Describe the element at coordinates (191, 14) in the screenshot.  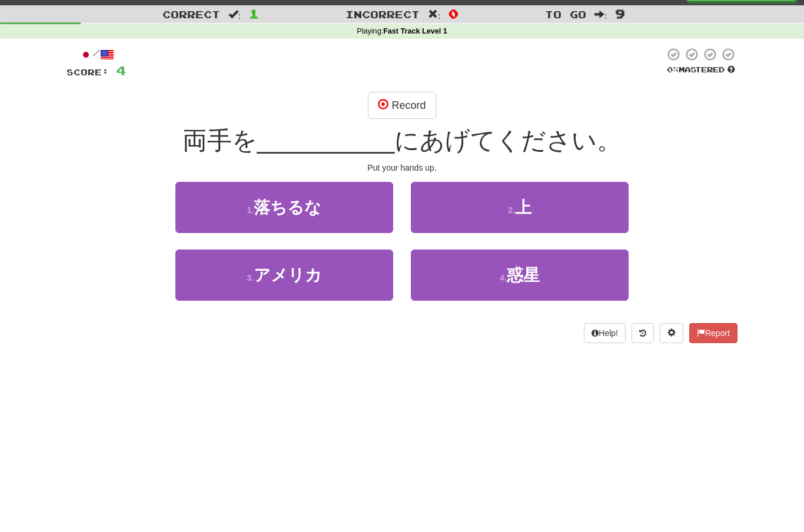
I see `span: Correct` at that location.